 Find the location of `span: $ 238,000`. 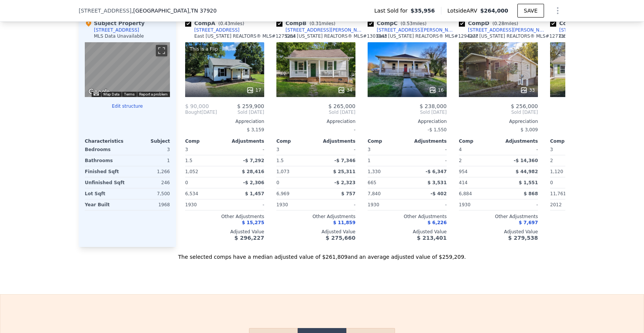

span: $ 238,000 is located at coordinates (433, 106).